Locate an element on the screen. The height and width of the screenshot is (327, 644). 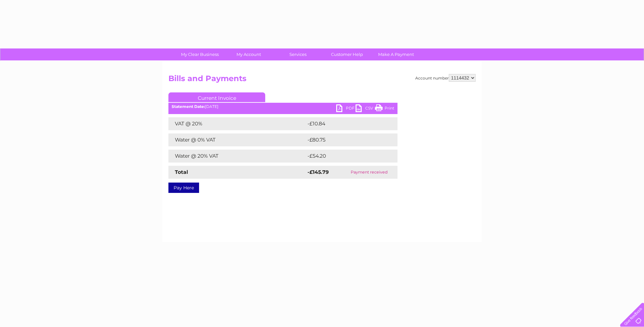
td: Water @ 0% VAT is located at coordinates (237, 140).